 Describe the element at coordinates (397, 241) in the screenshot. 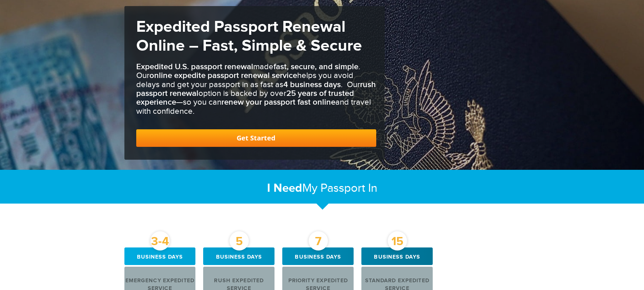

I see `div: 15` at that location.